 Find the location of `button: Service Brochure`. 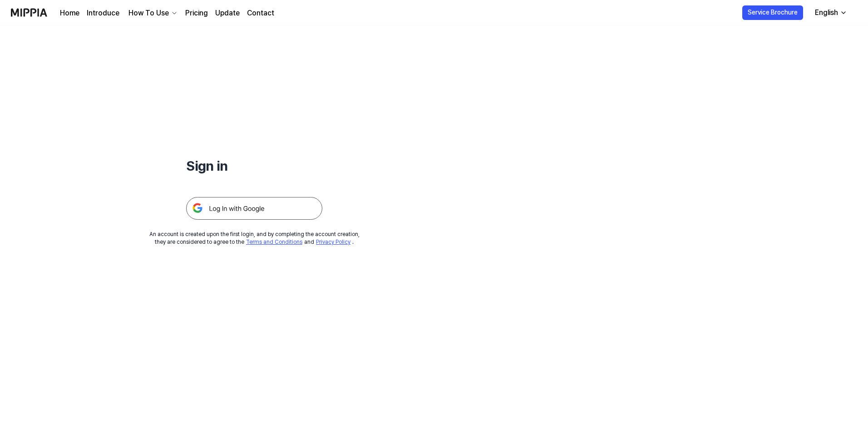

button: Service Brochure is located at coordinates (773, 13).